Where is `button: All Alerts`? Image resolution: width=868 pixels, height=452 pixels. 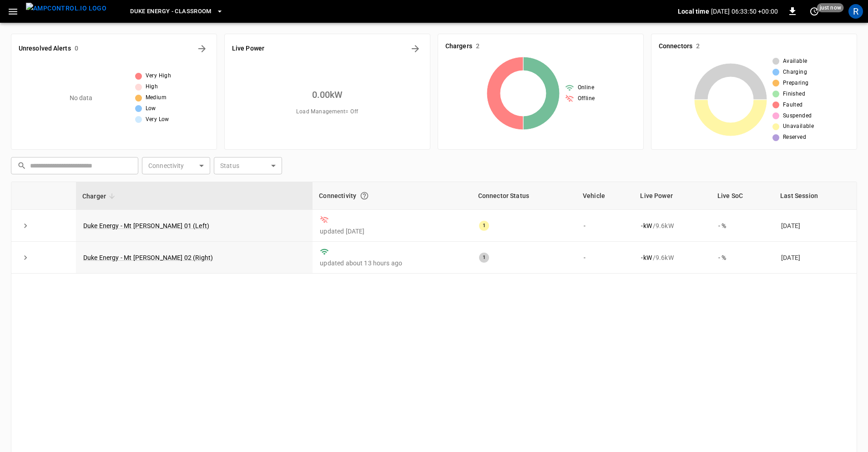 button: All Alerts is located at coordinates (202, 49).